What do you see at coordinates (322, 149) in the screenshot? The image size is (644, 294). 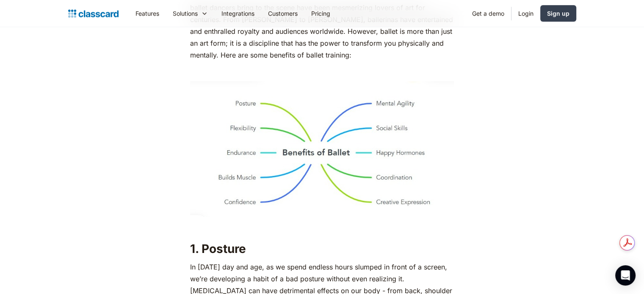 I see `img: a mind map showing the benefits of ballet` at bounding box center [322, 149].